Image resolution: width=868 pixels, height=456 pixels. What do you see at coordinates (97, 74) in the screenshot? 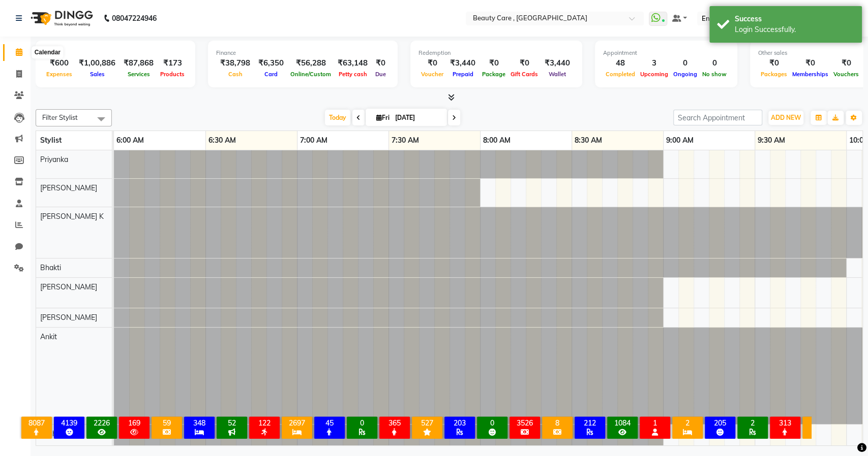
I see `span: Sales` at bounding box center [97, 74].